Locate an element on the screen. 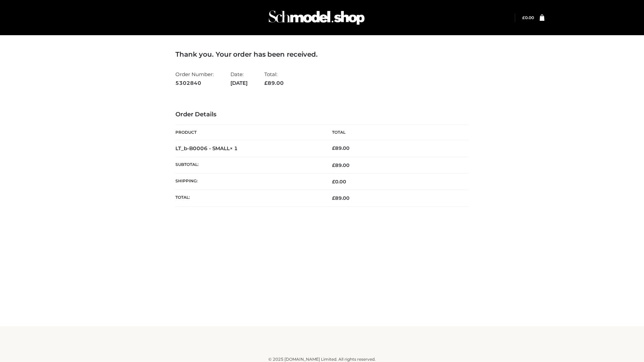  strong: 5302840 is located at coordinates (195, 83).